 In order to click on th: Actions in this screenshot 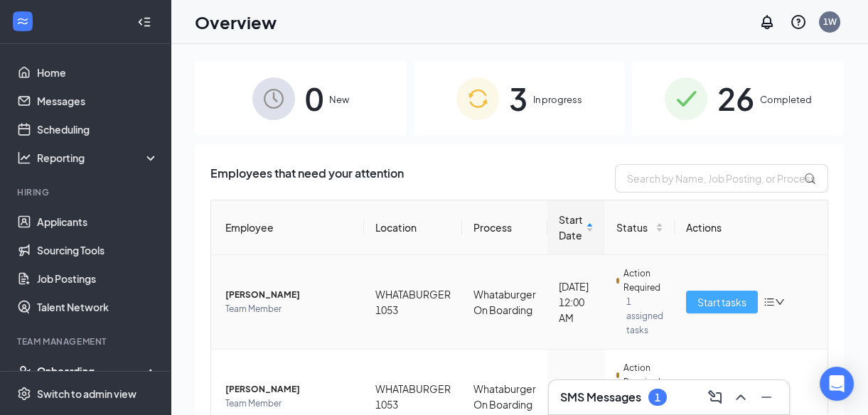, I will do `click(750, 228)`.